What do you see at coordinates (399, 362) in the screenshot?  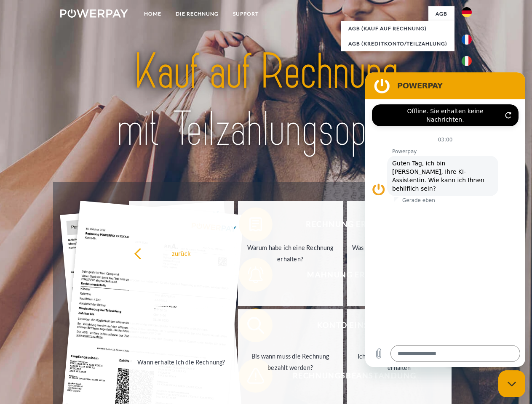 I see `div: Ich habe nur eine Teillieferung erhalten` at bounding box center [399, 362].